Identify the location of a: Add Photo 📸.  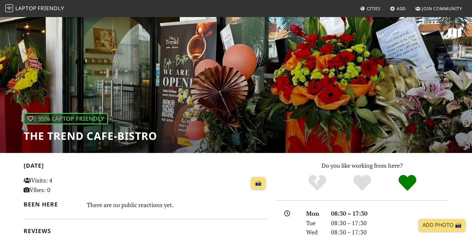
(442, 225).